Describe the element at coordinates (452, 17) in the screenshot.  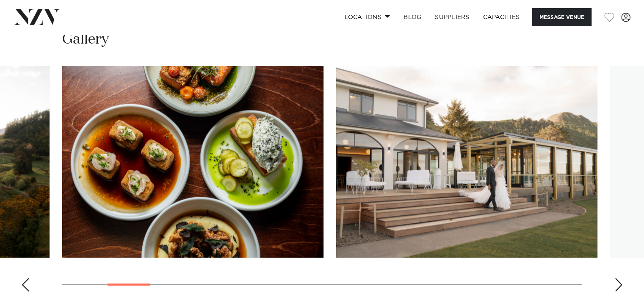
I see `a: SUPPLIERS` at that location.